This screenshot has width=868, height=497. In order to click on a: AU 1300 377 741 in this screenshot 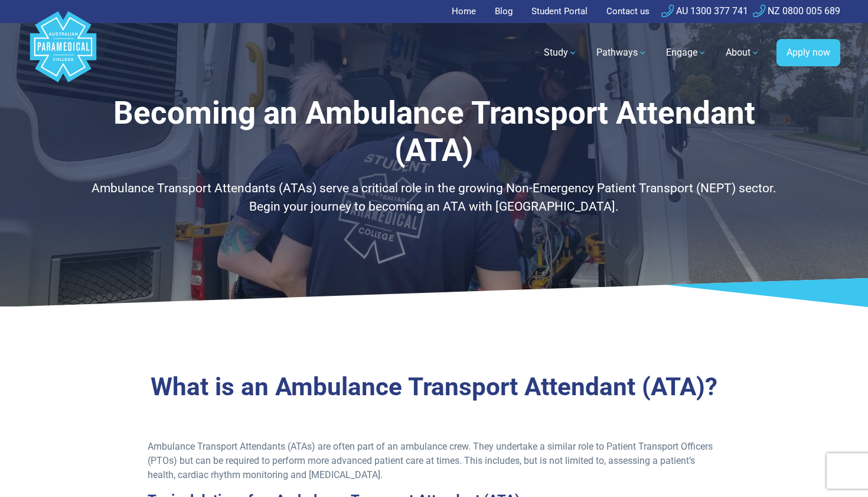, I will do `click(704, 11)`.